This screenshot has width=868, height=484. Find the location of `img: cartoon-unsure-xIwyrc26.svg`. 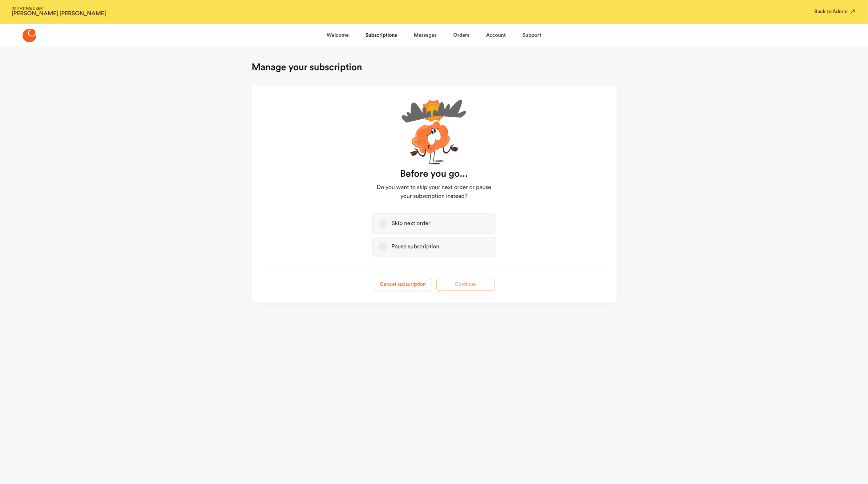

img: cartoon-unsure-xIwyrc26.svg is located at coordinates (434, 131).